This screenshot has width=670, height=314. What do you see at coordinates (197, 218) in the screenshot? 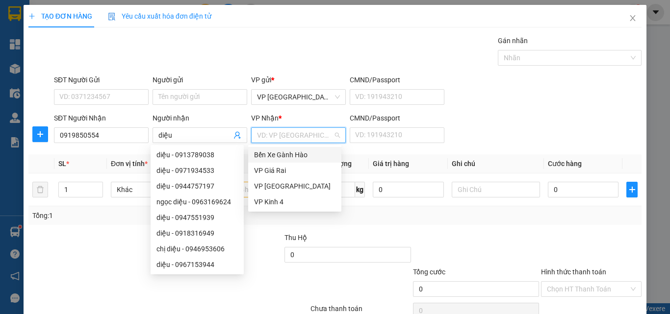
I see `div: diệu - 0947551939` at bounding box center [197, 218].